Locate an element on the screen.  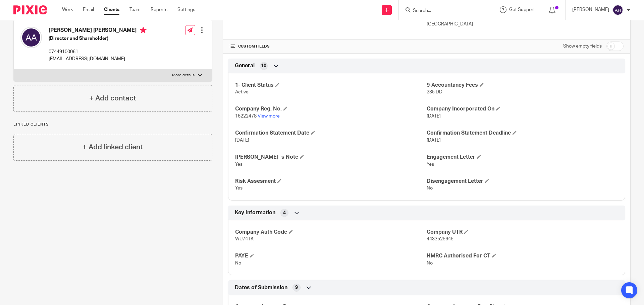
a: Email is located at coordinates (88, 10).